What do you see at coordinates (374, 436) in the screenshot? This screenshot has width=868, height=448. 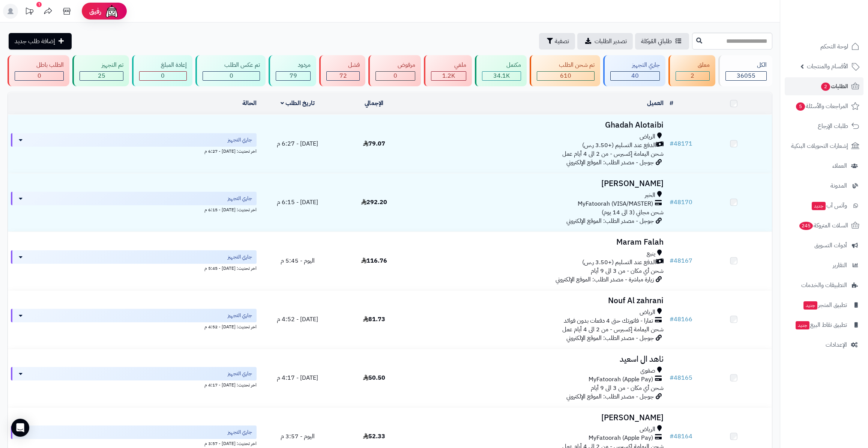 I see `span: 52.33` at bounding box center [374, 436].